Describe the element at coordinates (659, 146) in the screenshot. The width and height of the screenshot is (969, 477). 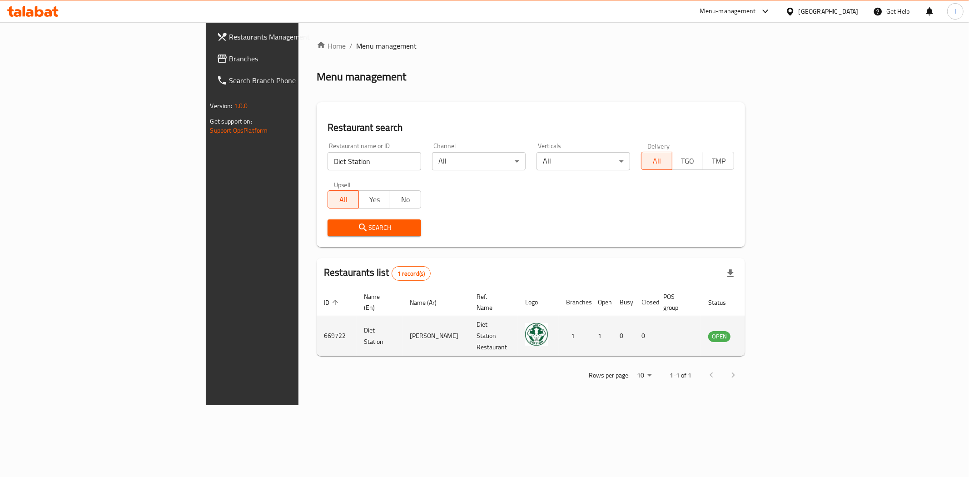
I see `label: Delivery` at that location.